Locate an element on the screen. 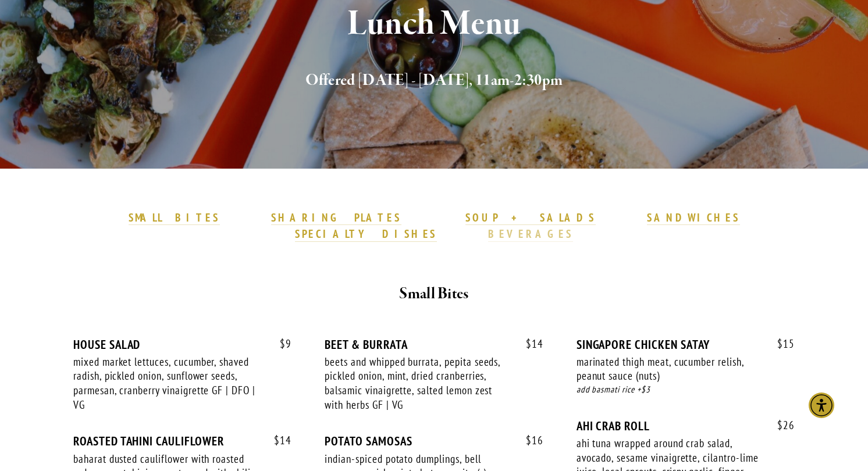  div: AHI CRAB ROLL is located at coordinates (686, 425).